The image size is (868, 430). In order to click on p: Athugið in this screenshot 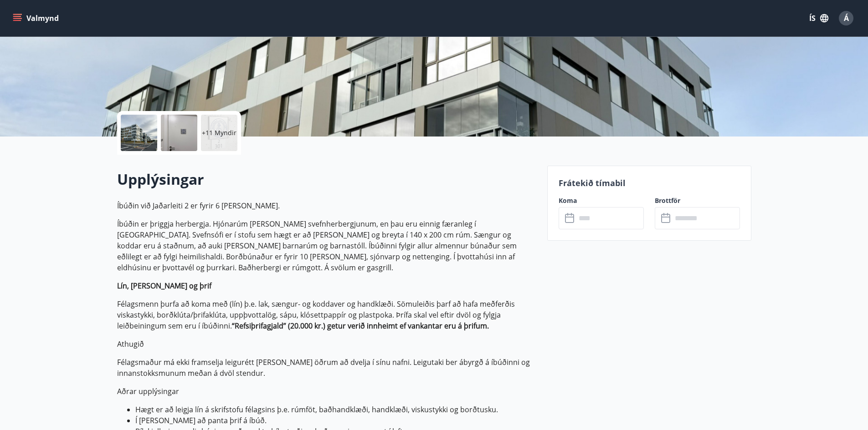, I will do `click(326, 344)`.